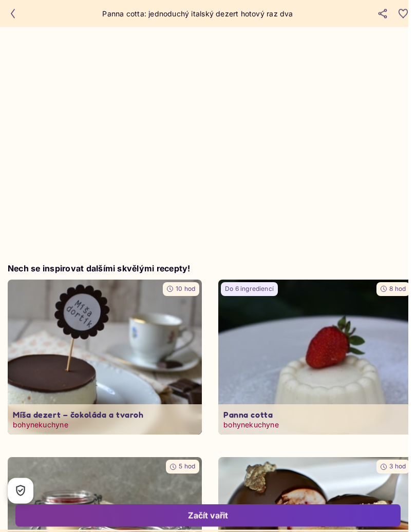 The height and width of the screenshot is (532, 416). Describe the element at coordinates (397, 289) in the screenshot. I see `span: 8 hod` at that location.